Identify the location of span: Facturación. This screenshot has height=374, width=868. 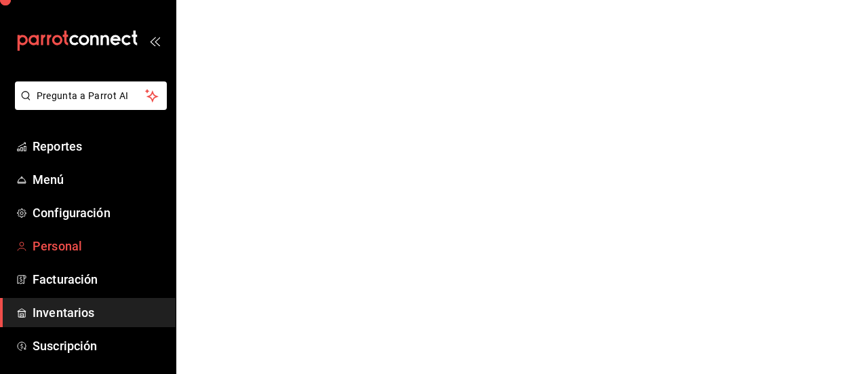
(98, 279).